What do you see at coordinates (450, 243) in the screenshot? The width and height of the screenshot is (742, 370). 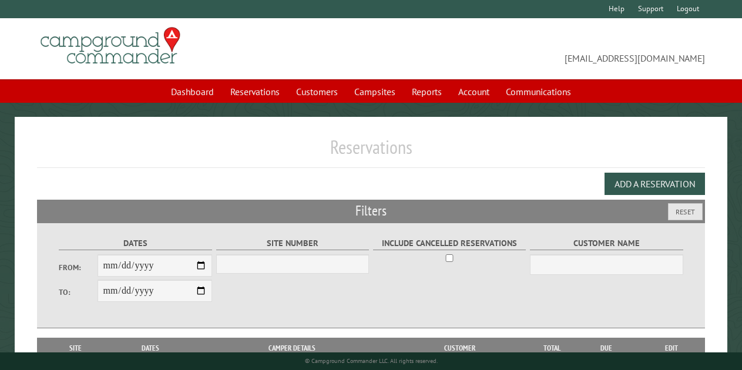 I see `label: Include Cancelled Reservations` at bounding box center [450, 243].